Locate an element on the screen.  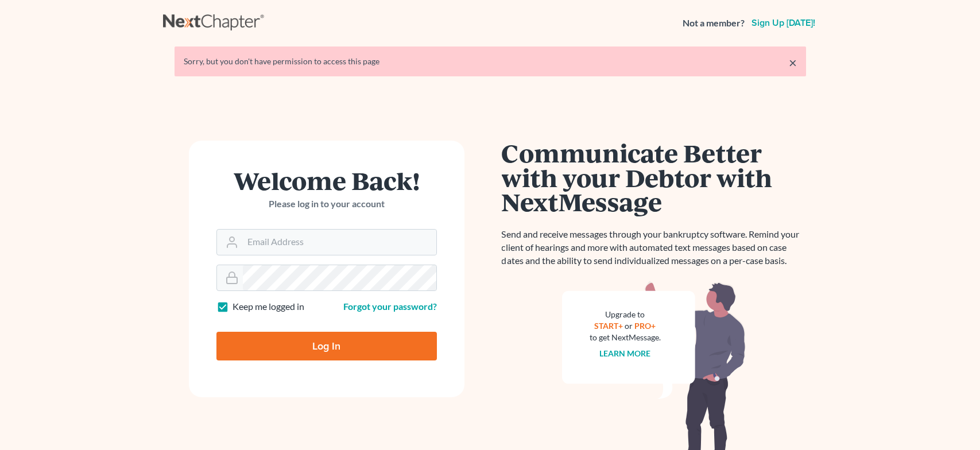
p: Please log in to your account is located at coordinates (326, 204).